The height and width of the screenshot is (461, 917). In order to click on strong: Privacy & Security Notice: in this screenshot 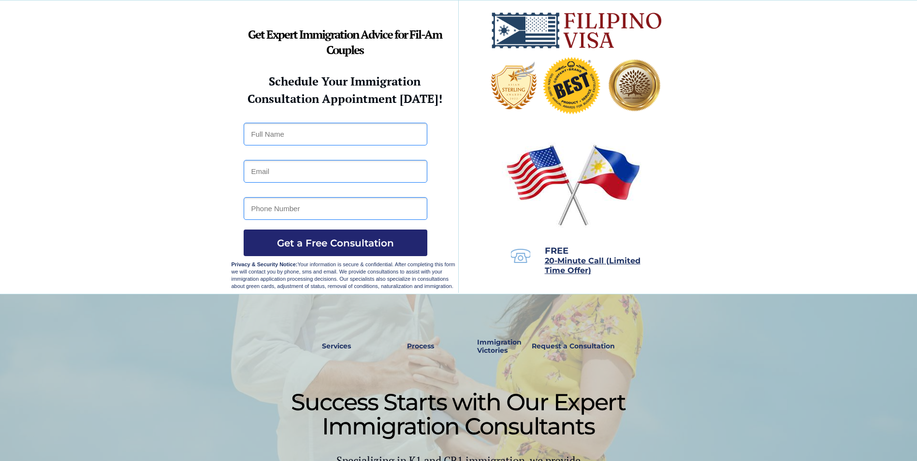, I will do `click(264, 264)`.